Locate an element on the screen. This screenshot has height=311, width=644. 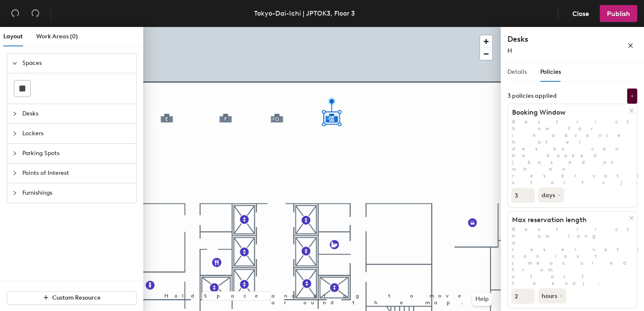
span: Policies is located at coordinates (550, 71).